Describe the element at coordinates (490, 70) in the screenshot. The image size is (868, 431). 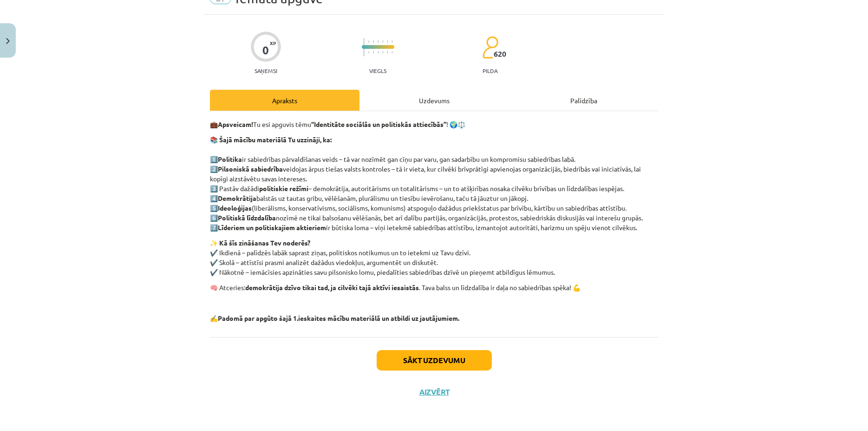
I see `p: pilda` at that location.